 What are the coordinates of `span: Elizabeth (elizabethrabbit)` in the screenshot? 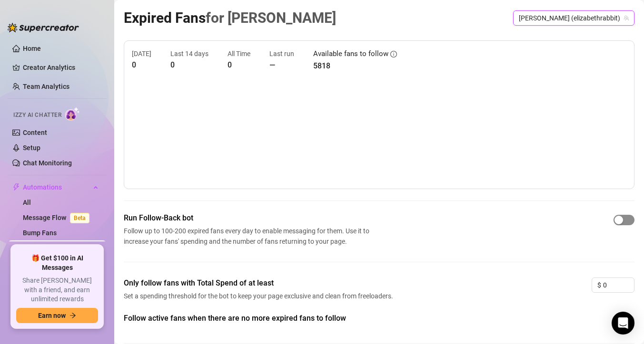 It's located at (573, 18).